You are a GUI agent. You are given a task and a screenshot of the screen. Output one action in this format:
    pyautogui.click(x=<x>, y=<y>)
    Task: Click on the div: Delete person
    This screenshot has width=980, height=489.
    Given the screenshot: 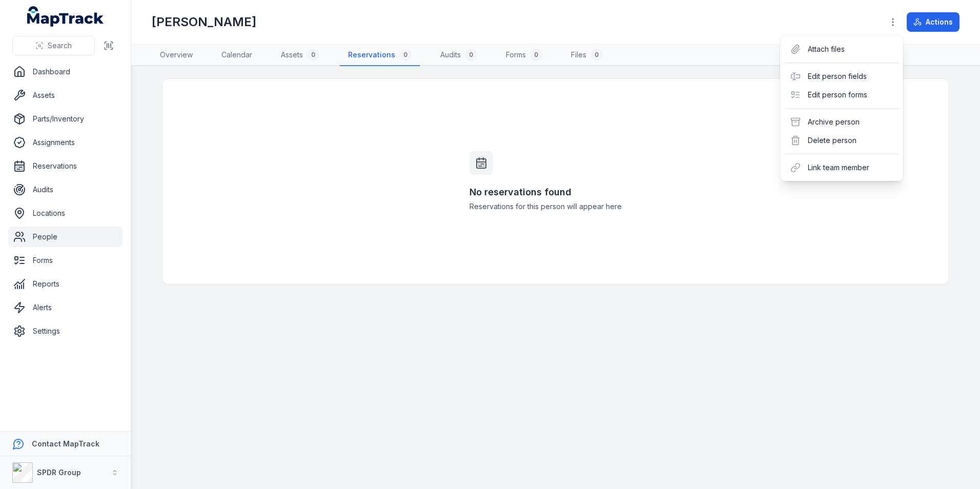 What is the action you would take?
    pyautogui.click(x=841, y=140)
    